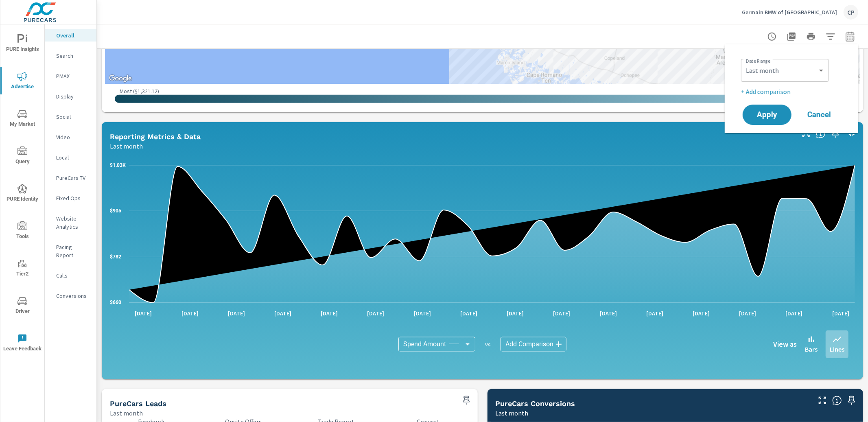 The width and height of the screenshot is (868, 422). What do you see at coordinates (140, 91) in the screenshot?
I see `p: Most ( $1,321.12 )` at bounding box center [140, 91].